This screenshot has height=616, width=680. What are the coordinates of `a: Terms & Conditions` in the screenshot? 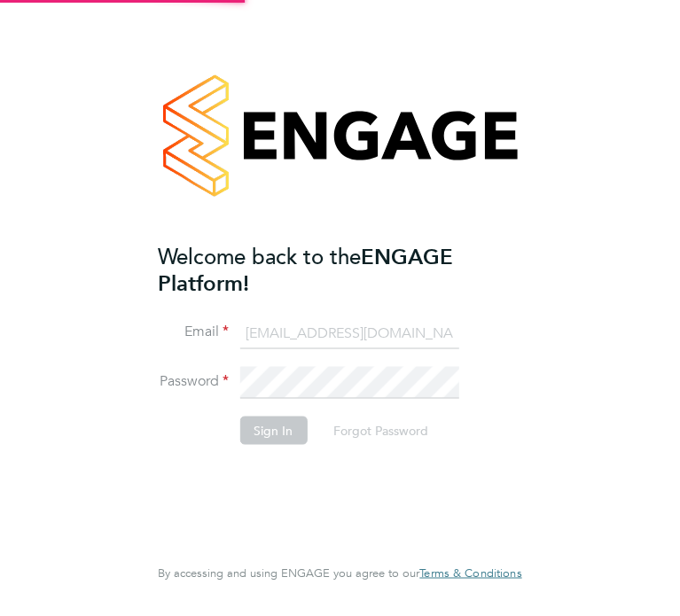 It's located at (470, 573).